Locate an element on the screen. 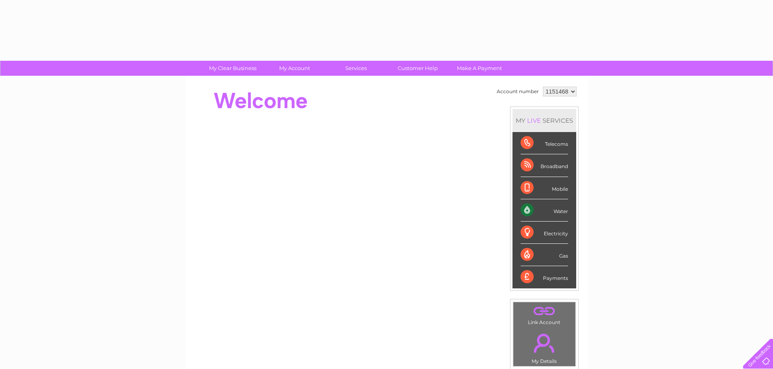 The height and width of the screenshot is (369, 773). div: Broadband is located at coordinates (544, 165).